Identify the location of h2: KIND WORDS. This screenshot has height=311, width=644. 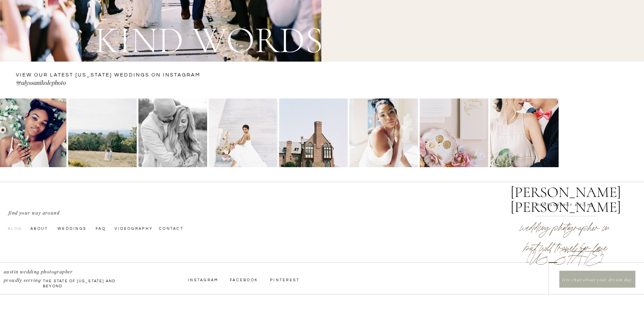
(196, 34).